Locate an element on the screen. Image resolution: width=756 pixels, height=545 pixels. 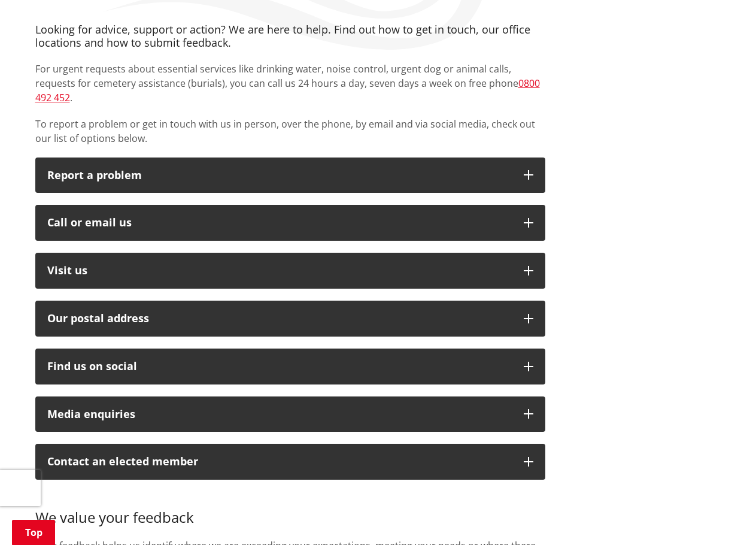
p: To report a problem or get in touch with us in person, over the phone, by email and via social me... is located at coordinates (290, 131).